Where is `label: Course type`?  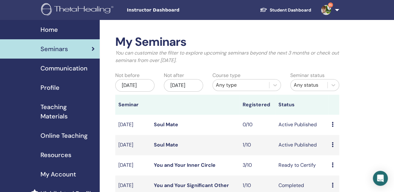 label: Course type is located at coordinates (227, 75).